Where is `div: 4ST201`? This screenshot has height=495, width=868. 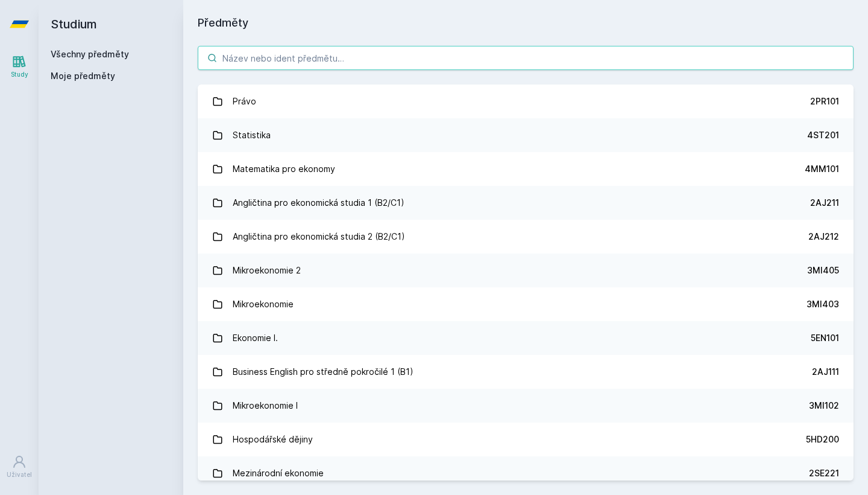
div: 4ST201 is located at coordinates (823, 135).